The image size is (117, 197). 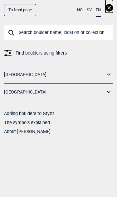 What do you see at coordinates (58, 53) in the screenshot?
I see `a: Find boulders using filters` at bounding box center [58, 53].